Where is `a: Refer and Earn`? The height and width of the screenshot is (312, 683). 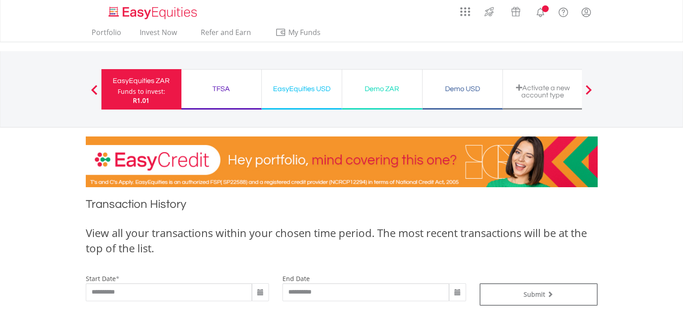 a: Refer and Earn is located at coordinates (226, 35).